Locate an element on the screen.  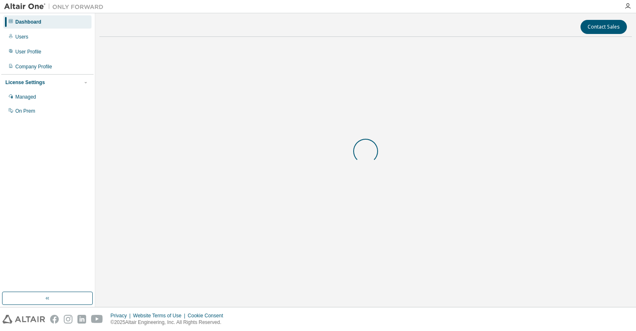
div: Managed is located at coordinates (26, 97).